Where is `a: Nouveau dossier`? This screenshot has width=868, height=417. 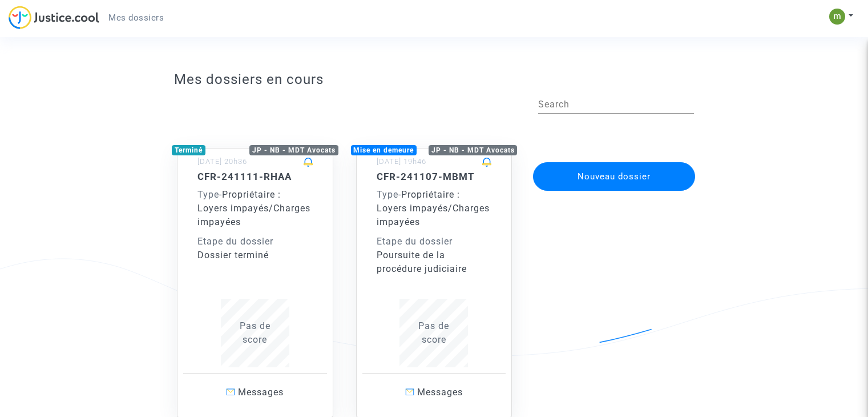 a: Nouveau dossier is located at coordinates (614, 160).